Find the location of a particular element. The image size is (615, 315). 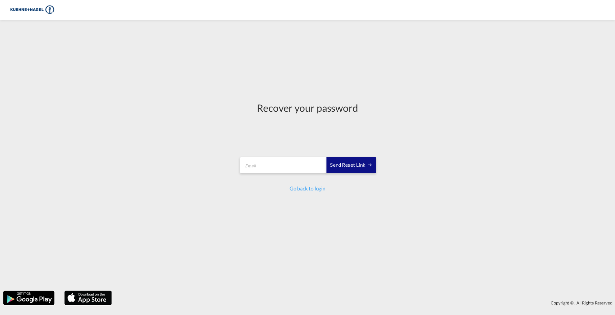

img: apple.png is located at coordinates (88, 298).